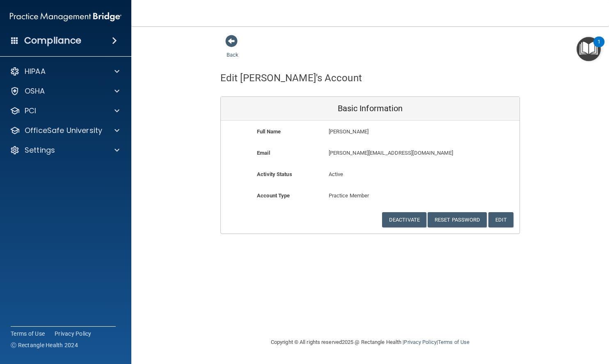  I want to click on b: Full Name, so click(269, 131).